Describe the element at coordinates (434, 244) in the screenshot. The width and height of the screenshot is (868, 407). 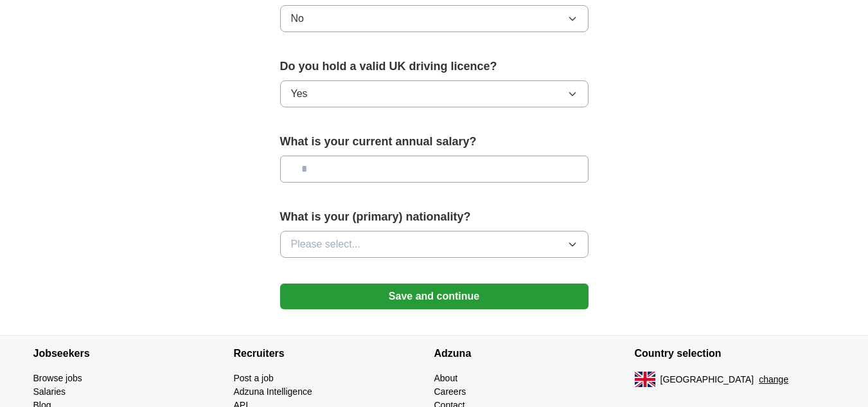
I see `button: Please select...` at that location.